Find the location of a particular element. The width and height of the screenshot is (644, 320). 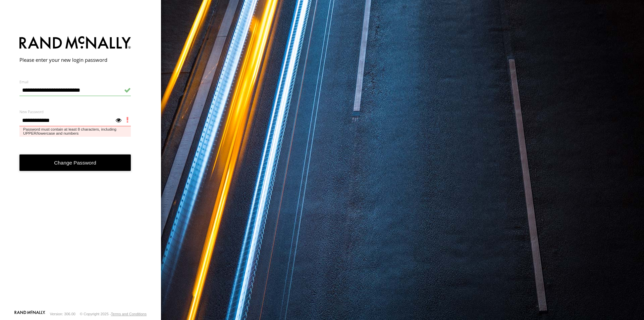

label: Email is located at coordinates (75, 81).